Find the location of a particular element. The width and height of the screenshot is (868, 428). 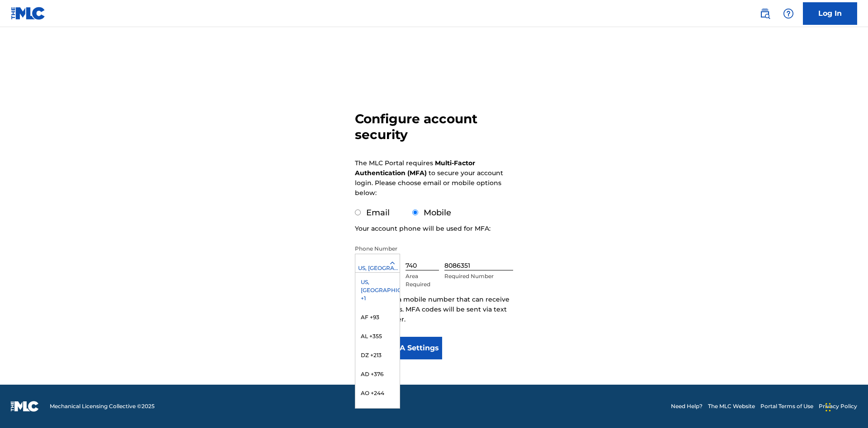

div: Chat Widget is located at coordinates (846, 406).